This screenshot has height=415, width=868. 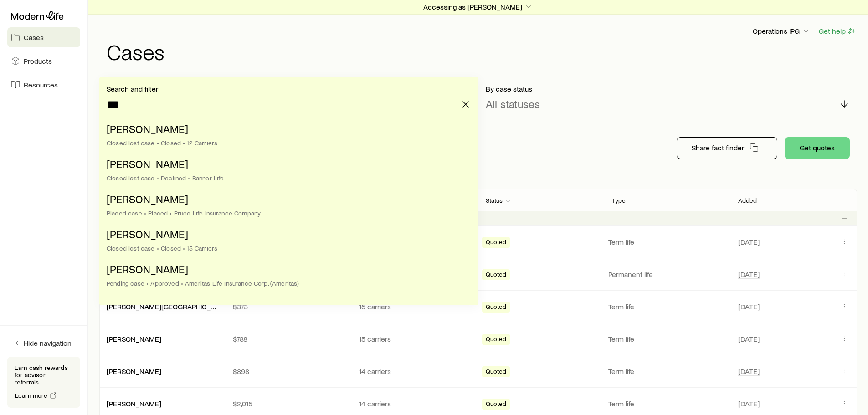 What do you see at coordinates (287, 283) in the screenshot?
I see `div: Pending case • Approved • Ameritas Life Insurance Corp. (Ameritas)` at bounding box center [287, 283].